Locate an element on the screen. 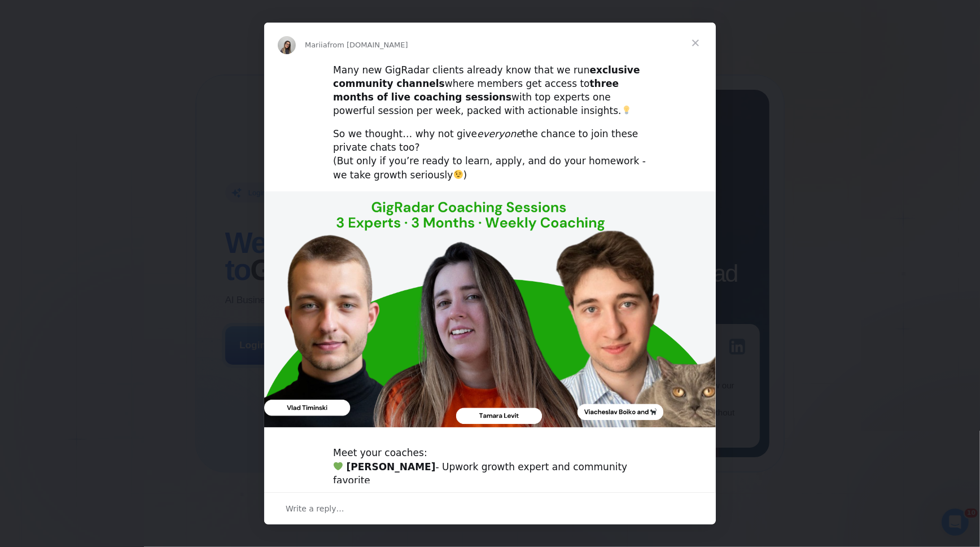 The image size is (980, 547). b: exclusive community channels is located at coordinates (486, 77).